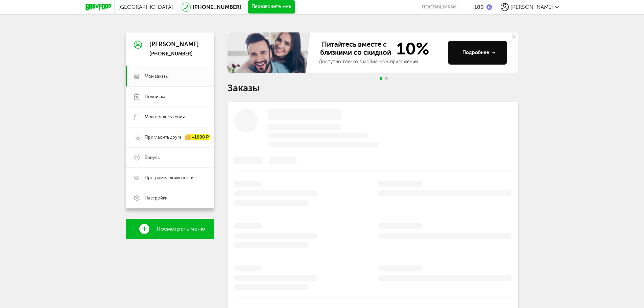  Describe the element at coordinates (181, 229) in the screenshot. I see `span: Посмотреть меню` at that location.